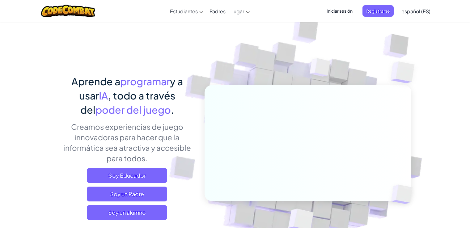 This screenshot has width=470, height=228. What do you see at coordinates (103, 95) in the screenshot?
I see `span: IA` at bounding box center [103, 95].